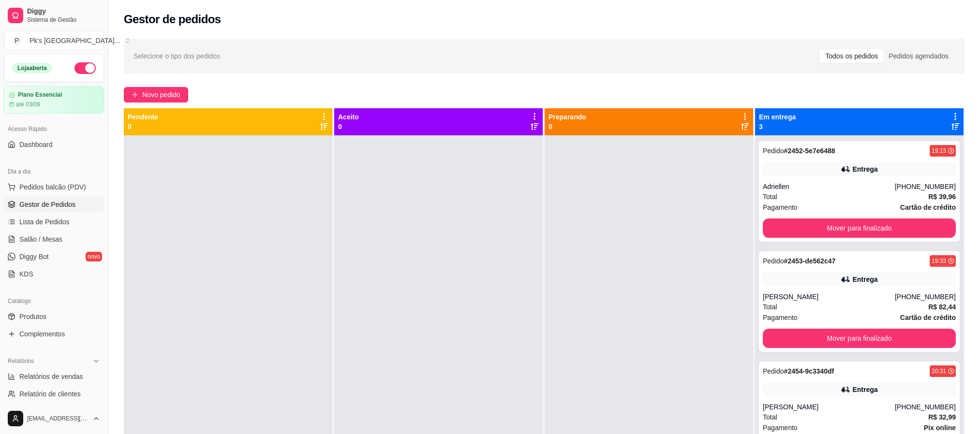 This screenshot has height=434, width=980. I want to click on p: Aceito, so click(348, 117).